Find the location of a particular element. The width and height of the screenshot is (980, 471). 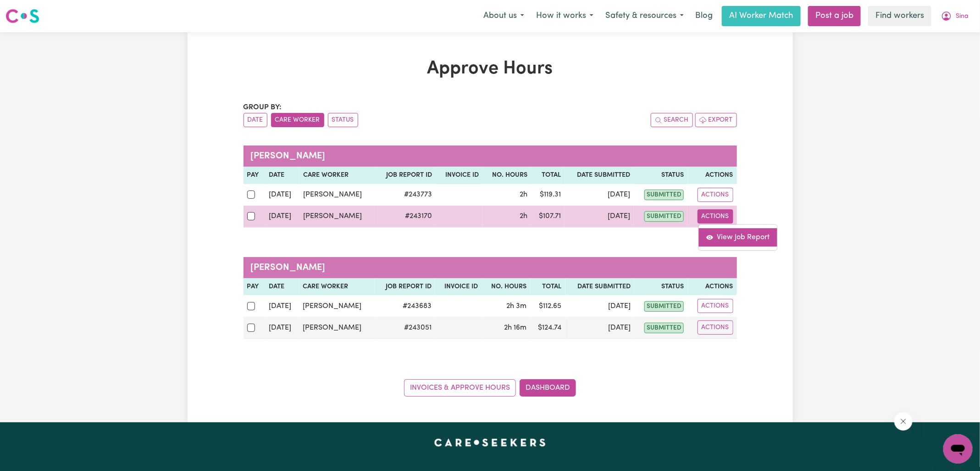

button: sort invoices by date is located at coordinates (255, 119).